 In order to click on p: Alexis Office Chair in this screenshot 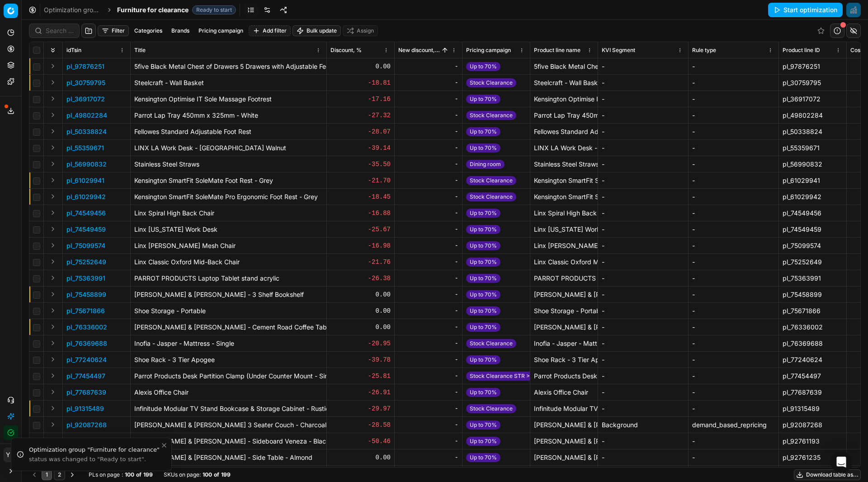, I will do `click(228, 392)`.